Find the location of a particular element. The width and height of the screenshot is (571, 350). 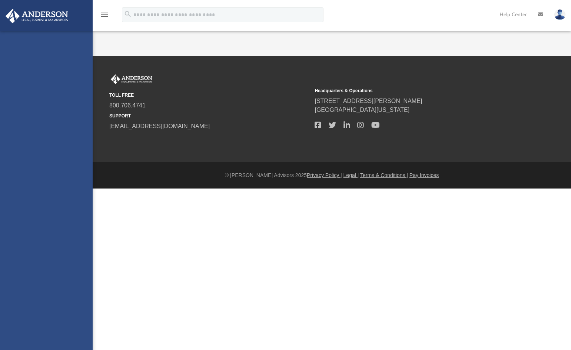

i: menu is located at coordinates (104, 15).